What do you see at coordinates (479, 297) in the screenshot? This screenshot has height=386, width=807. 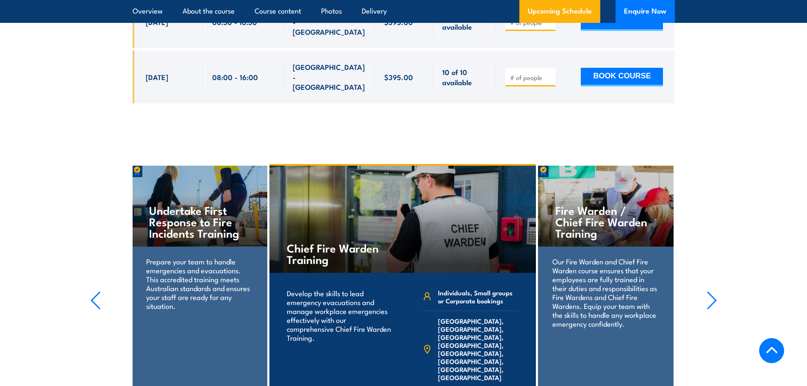 I see `span: Individuals, Small groups or Corporate bookings` at bounding box center [479, 297].